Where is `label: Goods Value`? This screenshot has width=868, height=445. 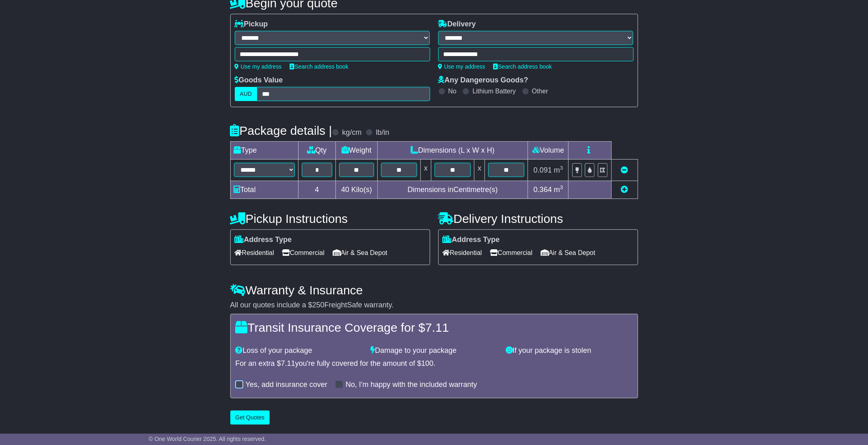
label: Goods Value is located at coordinates (259, 81).